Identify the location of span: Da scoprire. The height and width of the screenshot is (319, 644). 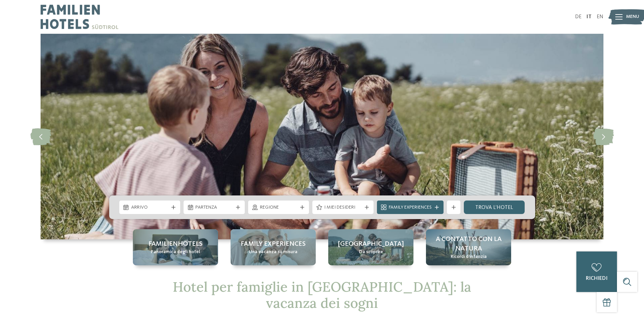
(371, 252).